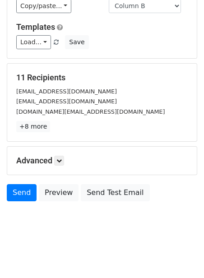  Describe the element at coordinates (59, 193) in the screenshot. I see `a: Preview` at that location.